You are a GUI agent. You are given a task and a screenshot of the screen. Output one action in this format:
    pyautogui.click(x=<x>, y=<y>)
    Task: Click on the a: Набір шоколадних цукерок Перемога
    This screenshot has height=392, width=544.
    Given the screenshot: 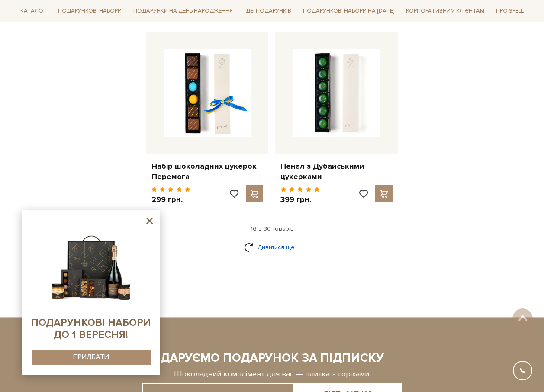 What is the action you would take?
    pyautogui.click(x=207, y=172)
    